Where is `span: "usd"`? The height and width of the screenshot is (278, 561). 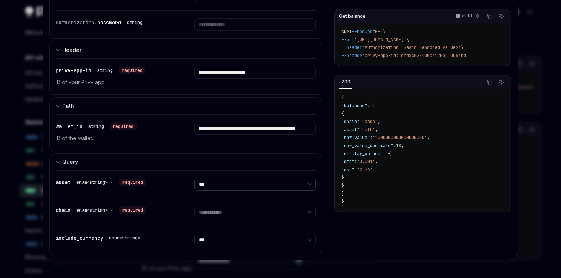
span: "usd" is located at coordinates (348, 170).